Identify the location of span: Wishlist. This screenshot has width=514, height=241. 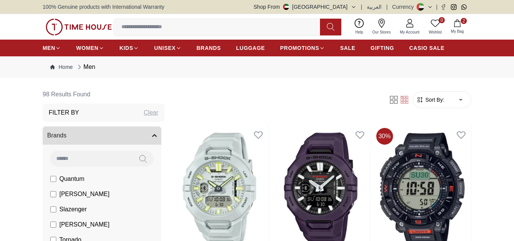
(435, 32).